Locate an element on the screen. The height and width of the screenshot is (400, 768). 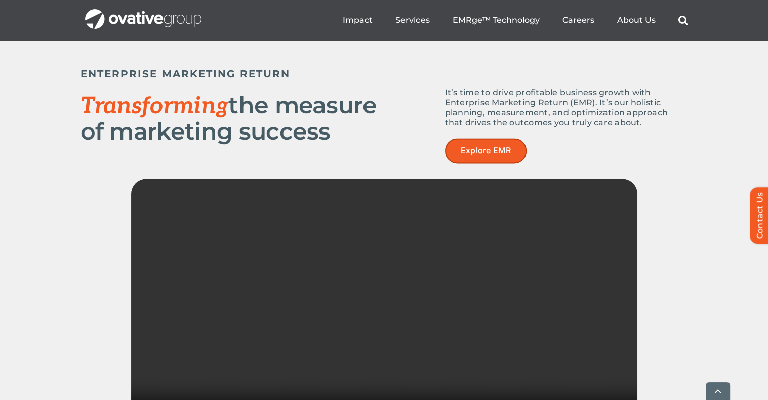
p: It’s time to drive profitable business growth with Enterprise Marketing Return (EMR). It’s our ho... is located at coordinates (566, 108).